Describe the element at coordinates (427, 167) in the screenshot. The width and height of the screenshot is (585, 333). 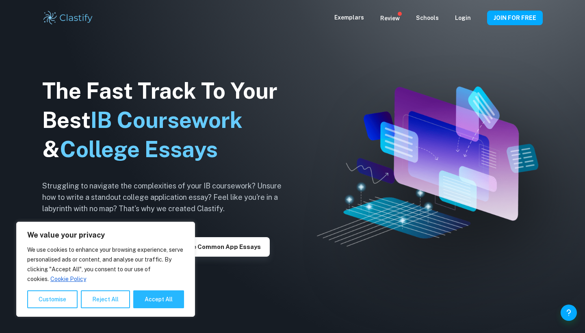
I see `img: Clastify hero` at that location.